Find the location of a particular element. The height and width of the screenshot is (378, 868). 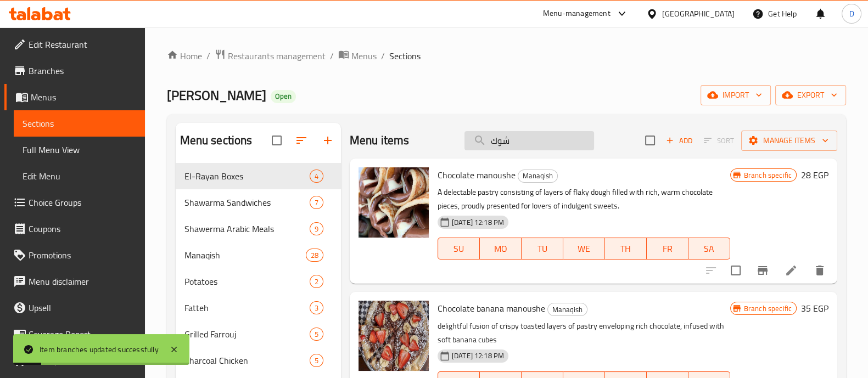

div: Open is located at coordinates (283, 97).